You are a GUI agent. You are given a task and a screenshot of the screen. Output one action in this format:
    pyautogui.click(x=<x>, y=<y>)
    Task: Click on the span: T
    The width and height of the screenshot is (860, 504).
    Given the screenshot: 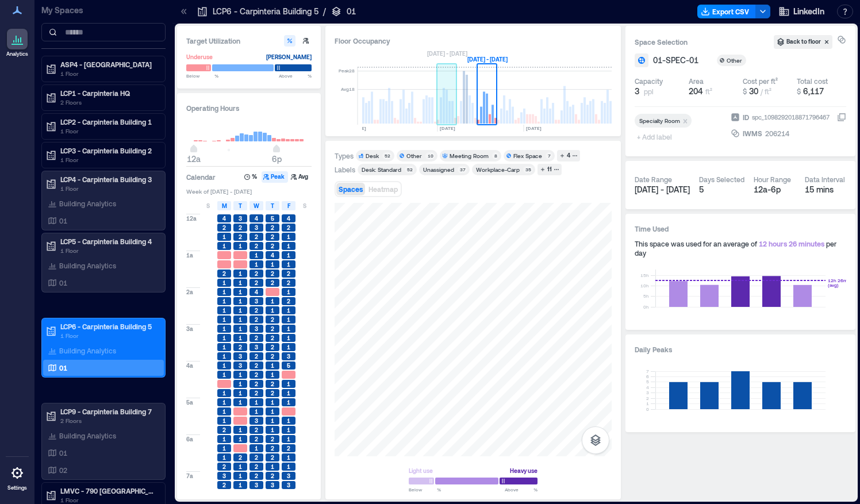 What is the action you would take?
    pyautogui.click(x=272, y=206)
    